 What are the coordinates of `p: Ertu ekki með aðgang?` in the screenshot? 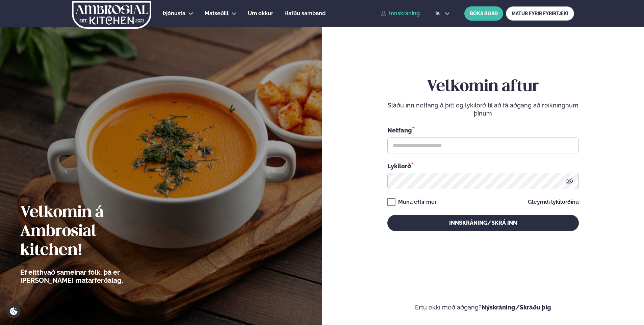 It's located at (483, 308).